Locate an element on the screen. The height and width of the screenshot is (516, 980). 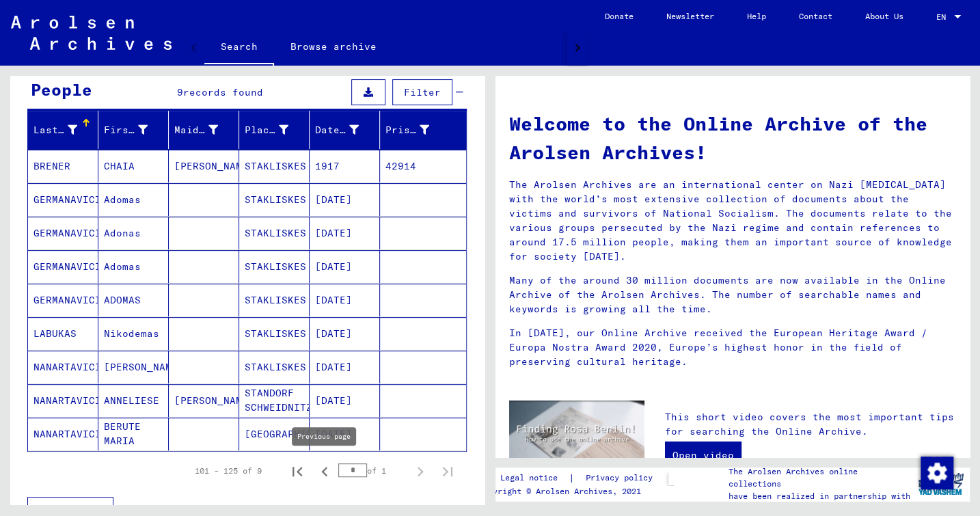
mat-header-cell: First Name is located at coordinates (133, 129).